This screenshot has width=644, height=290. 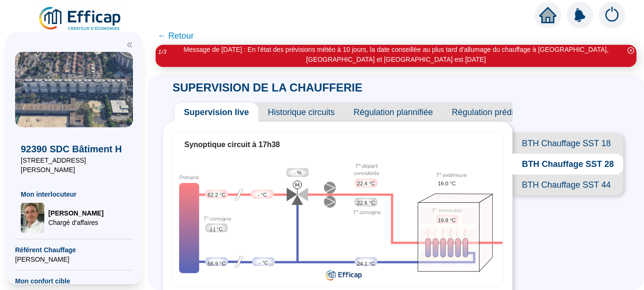 What do you see at coordinates (80, 19) in the screenshot?
I see `img: efficap energie logo` at bounding box center [80, 19].